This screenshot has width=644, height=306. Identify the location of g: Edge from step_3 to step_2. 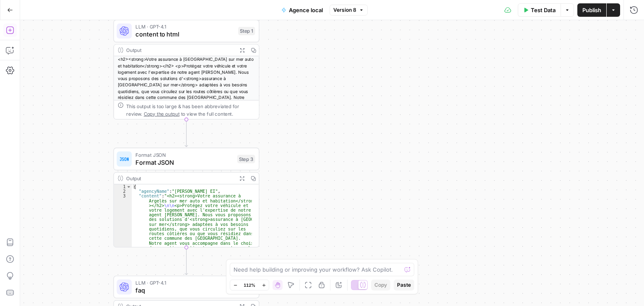
(186, 261).